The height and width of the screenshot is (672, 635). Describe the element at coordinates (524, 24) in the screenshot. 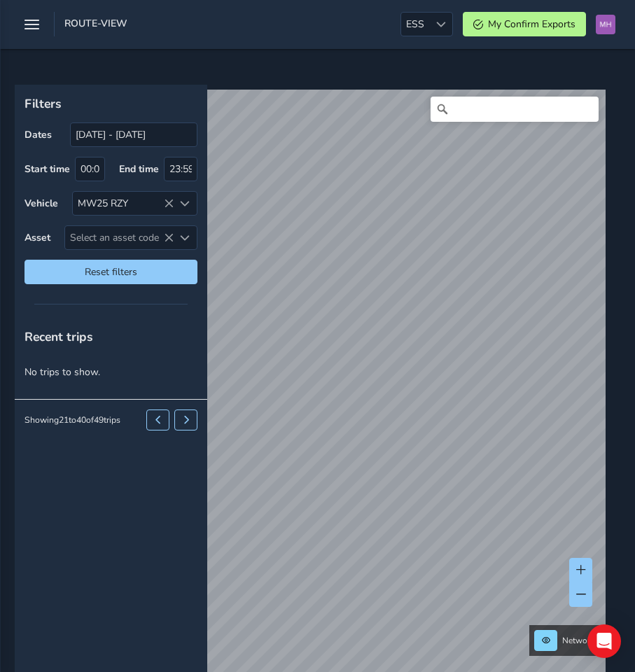

I see `button: My Confirm Exports` at that location.